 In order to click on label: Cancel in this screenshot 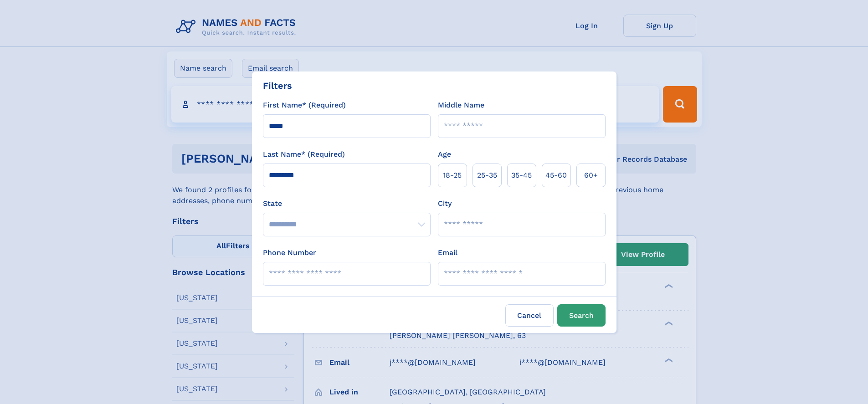, I will do `click(530, 315)`.